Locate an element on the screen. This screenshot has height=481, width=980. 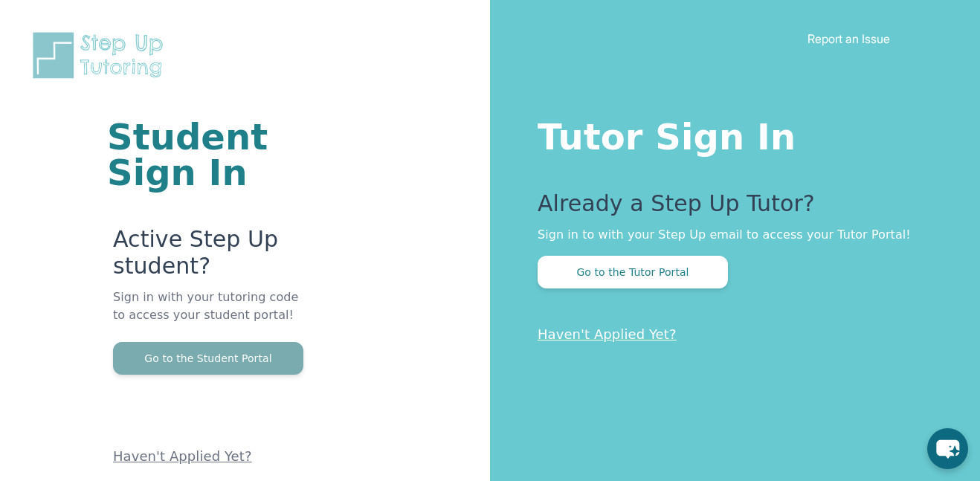
p: Already a Step Up Tutor? is located at coordinates (729, 208).